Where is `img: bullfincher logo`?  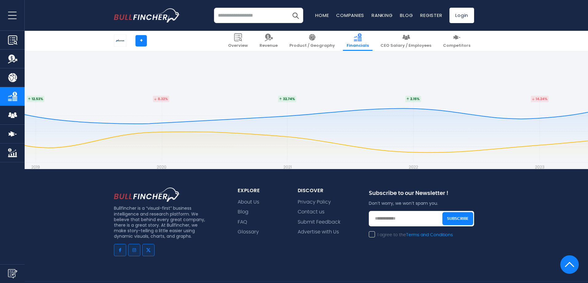
img: bullfincher logo is located at coordinates (147, 15).